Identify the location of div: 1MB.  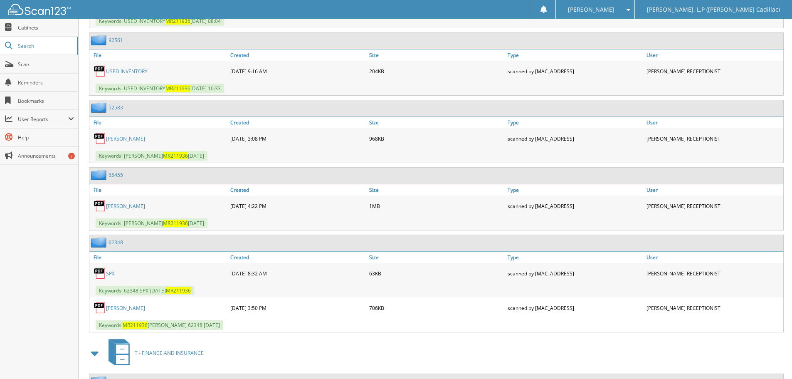
(437, 206).